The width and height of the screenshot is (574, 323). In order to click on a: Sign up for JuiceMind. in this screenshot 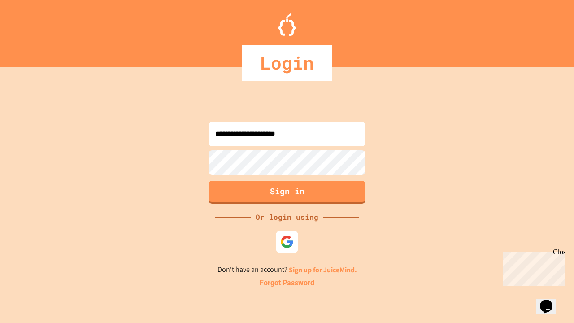, I will do `click(323, 269)`.